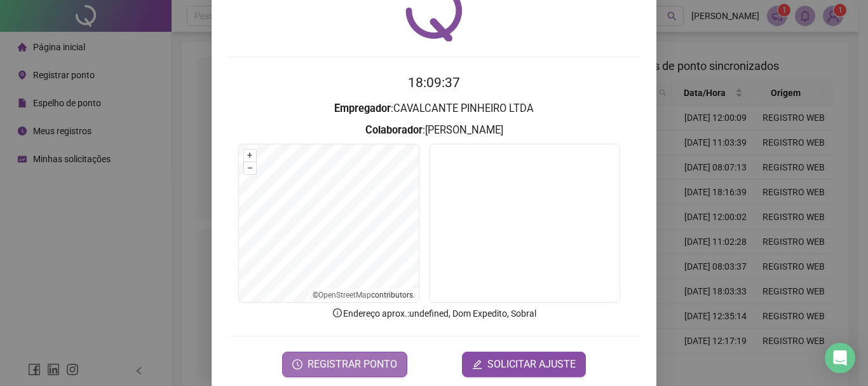 The height and width of the screenshot is (386, 868). What do you see at coordinates (394, 130) in the screenshot?
I see `strong: Colaborador` at bounding box center [394, 130].